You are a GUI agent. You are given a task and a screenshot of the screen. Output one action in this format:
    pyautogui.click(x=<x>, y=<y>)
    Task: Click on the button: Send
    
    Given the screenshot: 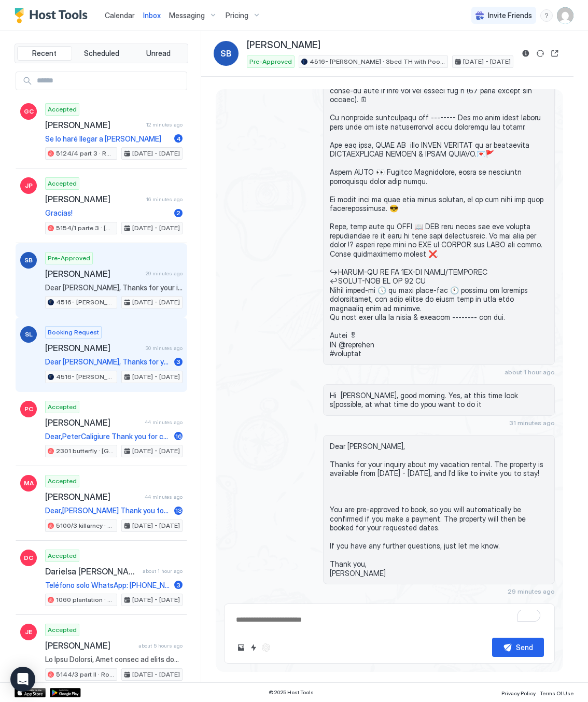 What is the action you would take?
    pyautogui.click(x=518, y=647)
    